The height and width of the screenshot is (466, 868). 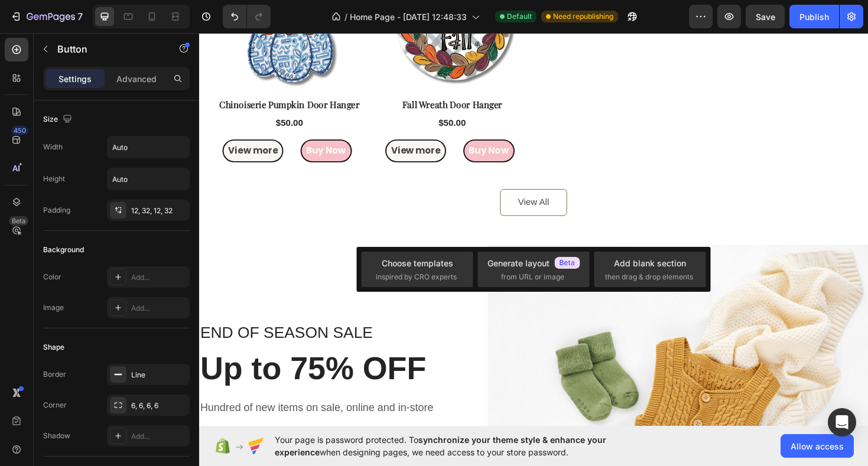 What do you see at coordinates (144, 319) in the screenshot?
I see `p: END OF SEASON SALE` at bounding box center [144, 319].